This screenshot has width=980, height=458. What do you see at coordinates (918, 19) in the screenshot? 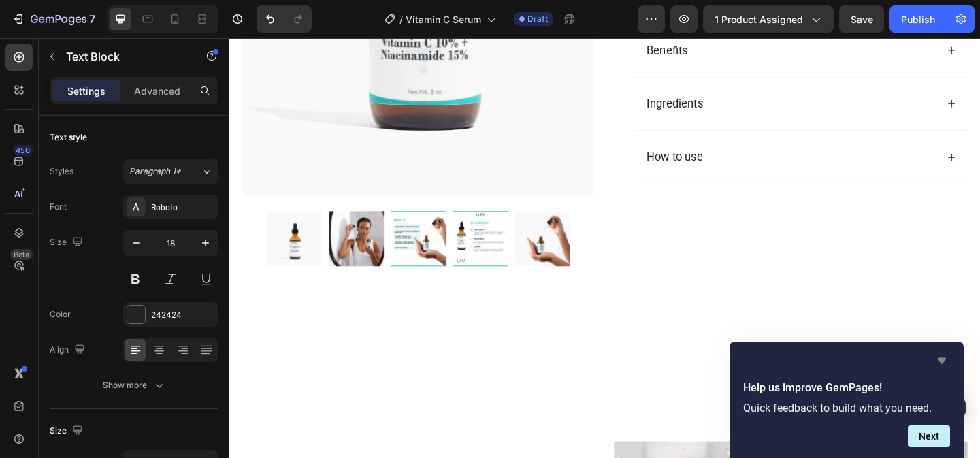
I see `button: Publish` at bounding box center [918, 19].